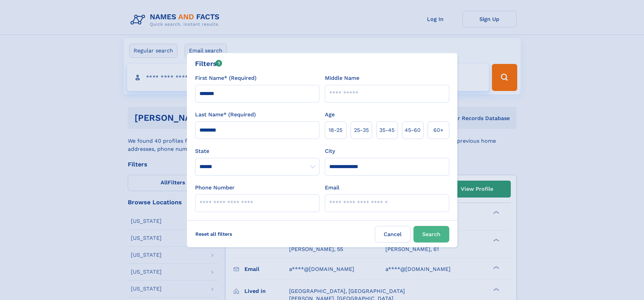 The image size is (644, 300). What do you see at coordinates (330, 151) in the screenshot?
I see `label: City` at bounding box center [330, 151].